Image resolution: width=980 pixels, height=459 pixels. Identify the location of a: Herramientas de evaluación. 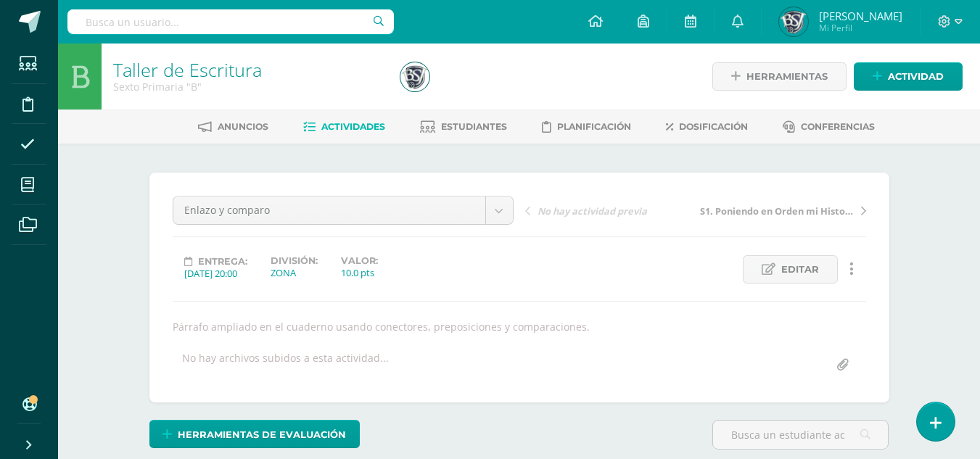
(255, 433).